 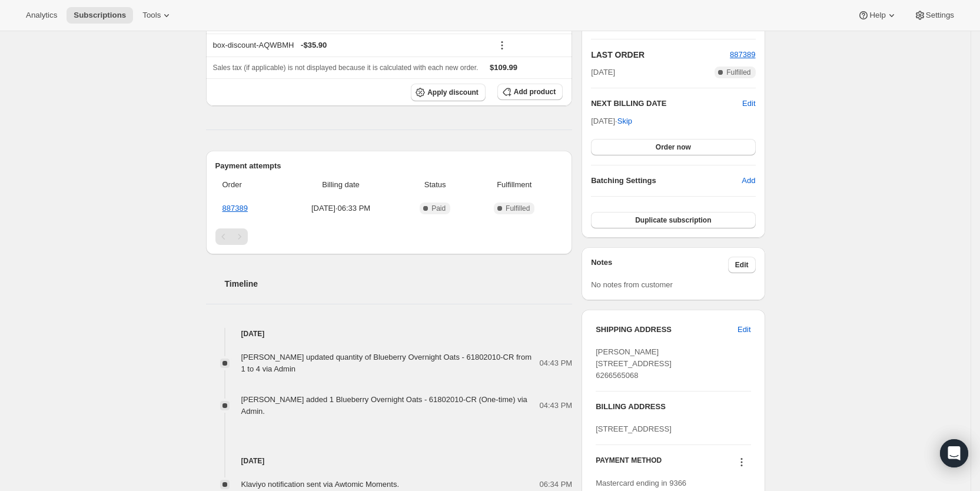 I want to click on nav: Pagination, so click(x=389, y=237).